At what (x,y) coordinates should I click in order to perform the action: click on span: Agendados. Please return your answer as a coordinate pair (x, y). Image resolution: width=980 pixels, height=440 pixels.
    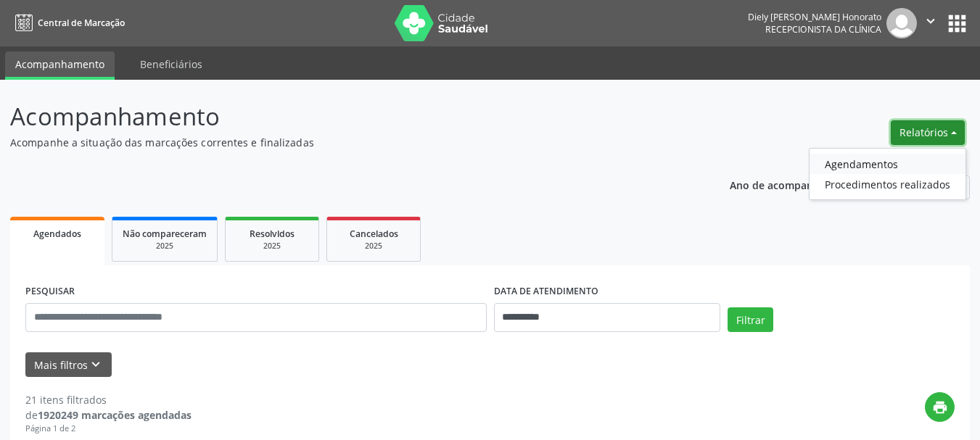
    Looking at the image, I should click on (57, 234).